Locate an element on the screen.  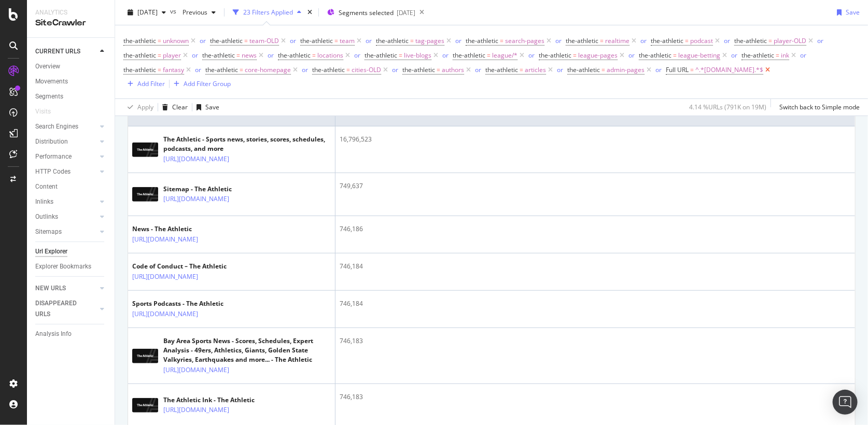
div: Performance is located at coordinates (53, 156).